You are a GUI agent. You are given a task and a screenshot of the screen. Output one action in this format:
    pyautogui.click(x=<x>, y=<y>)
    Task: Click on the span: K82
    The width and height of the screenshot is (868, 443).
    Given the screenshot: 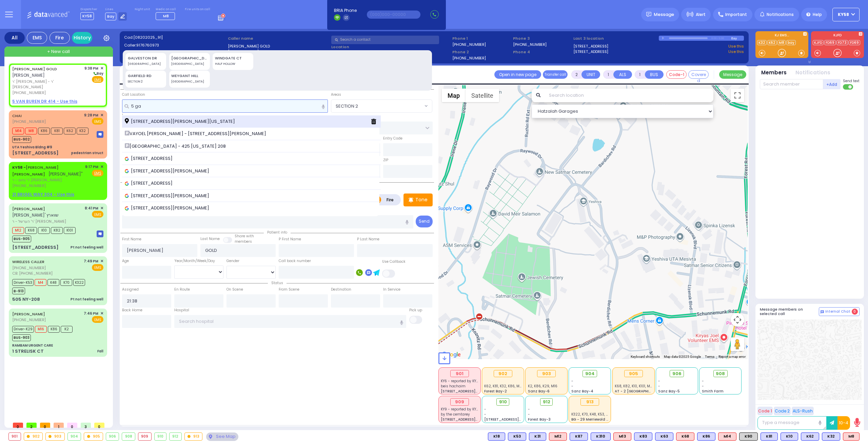 What is the action you would take?
    pyautogui.click(x=56, y=231)
    